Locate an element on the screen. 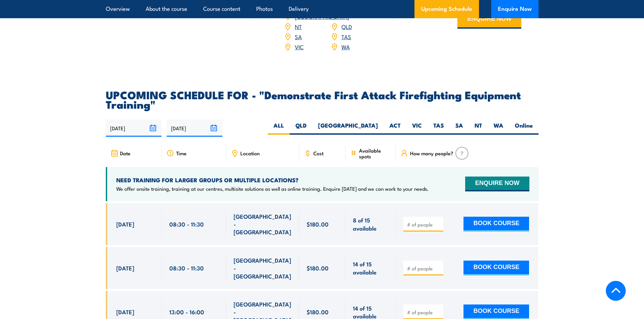  label: TAS is located at coordinates (439, 128).